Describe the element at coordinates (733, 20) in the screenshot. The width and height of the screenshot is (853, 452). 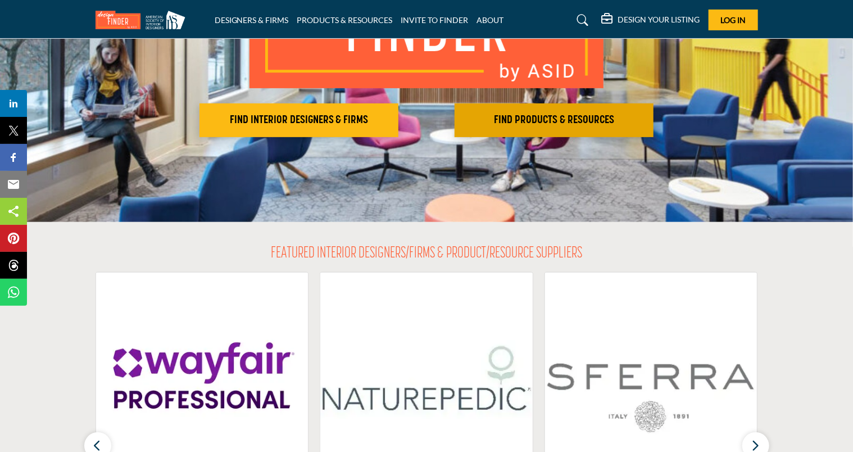
I see `span: Log In` at that location.